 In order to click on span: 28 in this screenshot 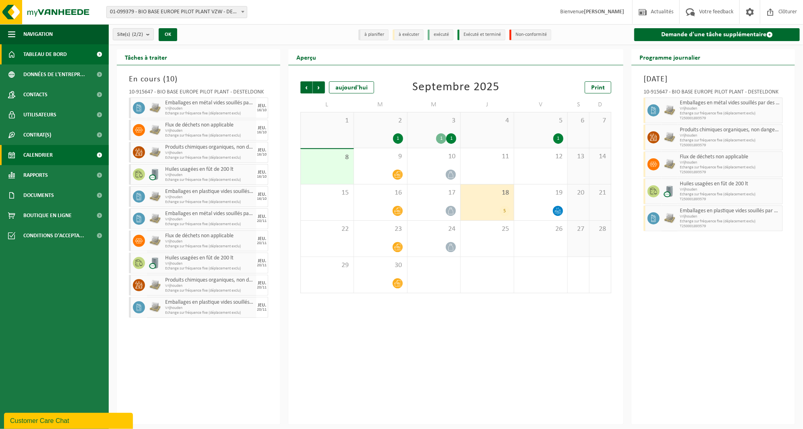, I will do `click(600, 229)`.